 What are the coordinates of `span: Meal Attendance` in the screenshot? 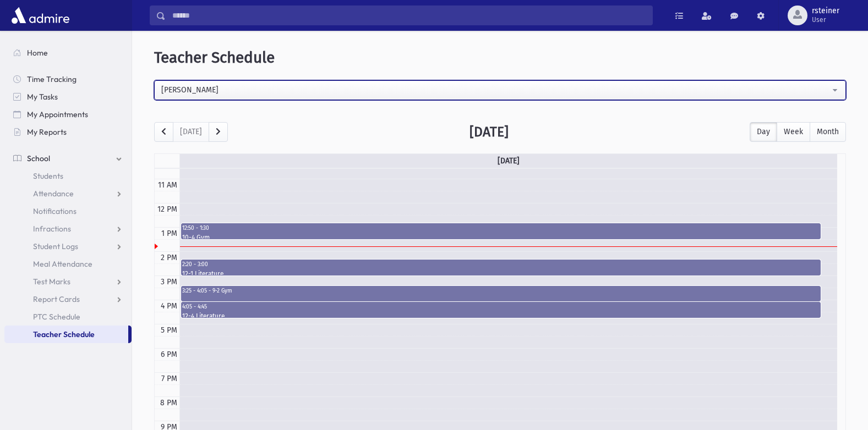 It's located at (63, 264).